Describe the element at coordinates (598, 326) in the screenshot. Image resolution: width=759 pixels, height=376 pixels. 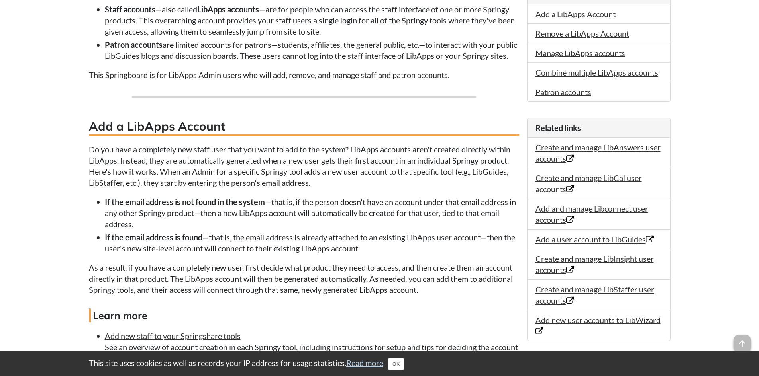
I see `a: Add new user accounts to LibWizard` at that location.